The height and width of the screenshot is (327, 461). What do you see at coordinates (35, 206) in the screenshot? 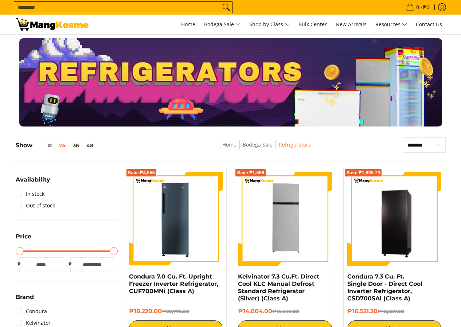
I see `a: Out of stock` at bounding box center [35, 206].